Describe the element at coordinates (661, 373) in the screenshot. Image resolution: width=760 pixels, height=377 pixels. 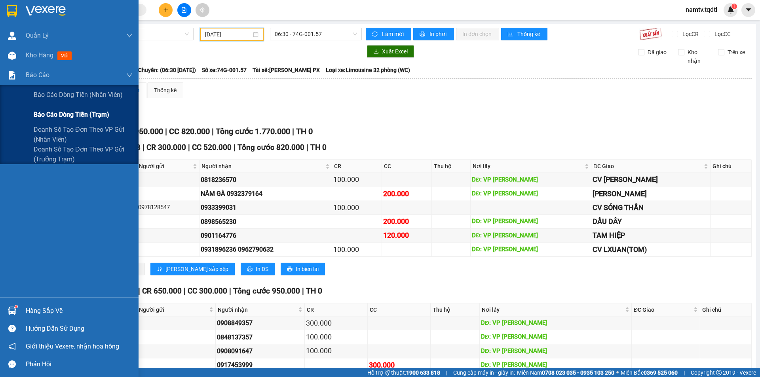
I see `strong: 0369 525 060` at that location.